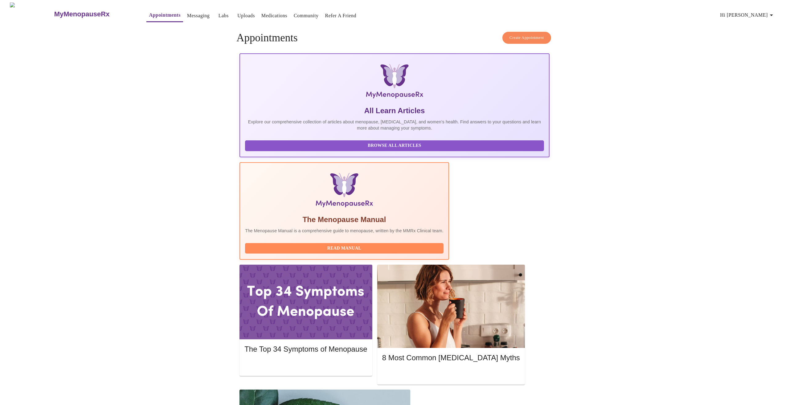  I want to click on a: Refer a Friend, so click(341, 16).